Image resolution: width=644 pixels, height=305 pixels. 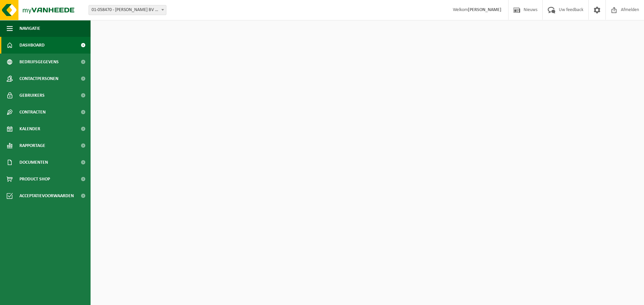 I want to click on span: Rapportage, so click(x=32, y=146).